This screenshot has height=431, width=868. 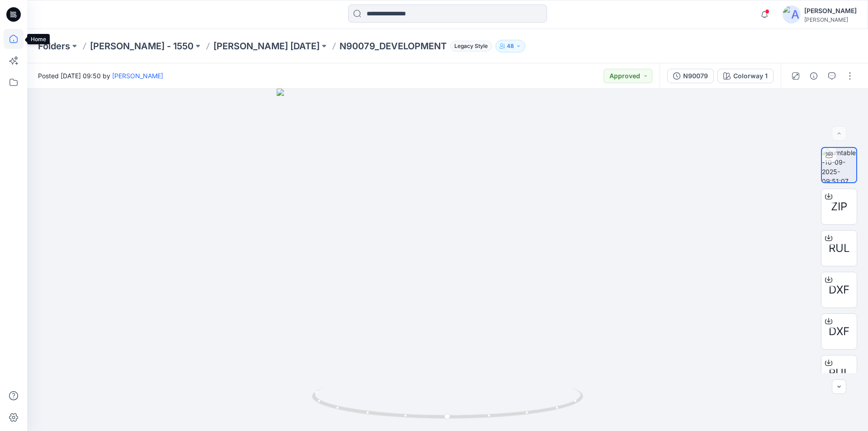 I want to click on img: avatar, so click(x=791, y=15).